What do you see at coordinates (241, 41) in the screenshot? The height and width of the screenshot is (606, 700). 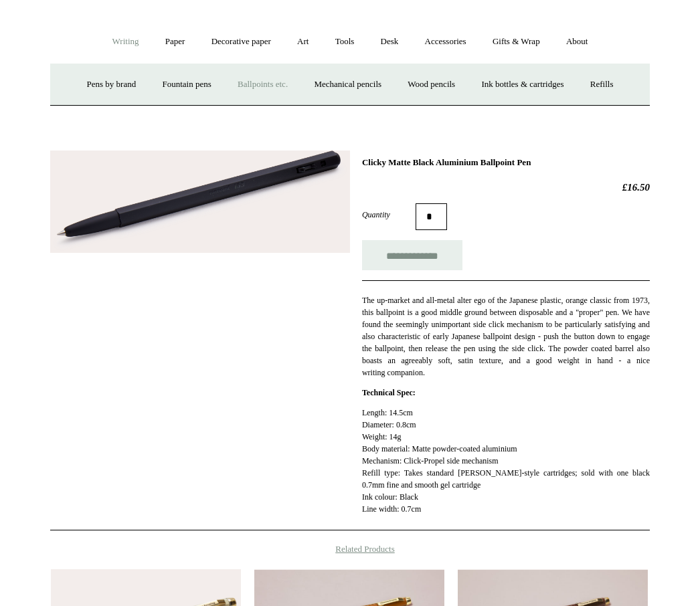 I see `a: Decorative paper` at bounding box center [241, 41].